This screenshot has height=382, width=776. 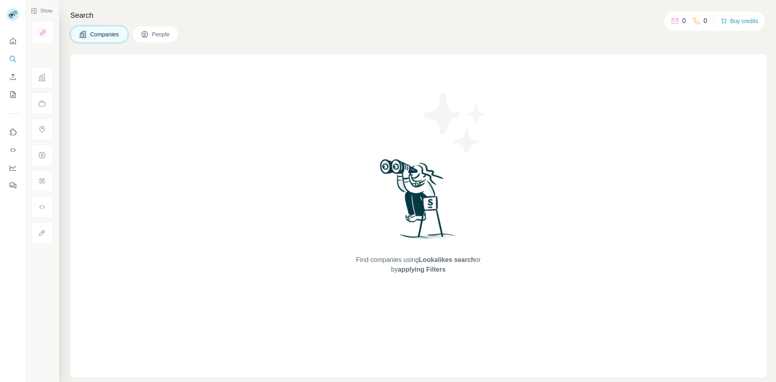 What do you see at coordinates (13, 132) in the screenshot?
I see `button: Use Surfe on LinkedIn` at bounding box center [13, 132].